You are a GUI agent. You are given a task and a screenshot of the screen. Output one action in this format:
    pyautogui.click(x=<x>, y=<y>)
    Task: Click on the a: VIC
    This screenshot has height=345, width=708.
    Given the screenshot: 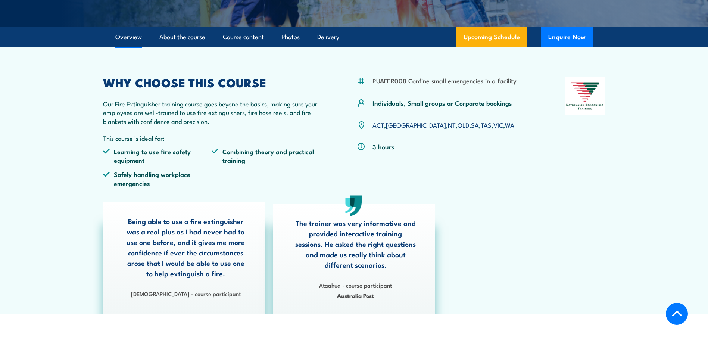 What is the action you would take?
    pyautogui.click(x=498, y=125)
    